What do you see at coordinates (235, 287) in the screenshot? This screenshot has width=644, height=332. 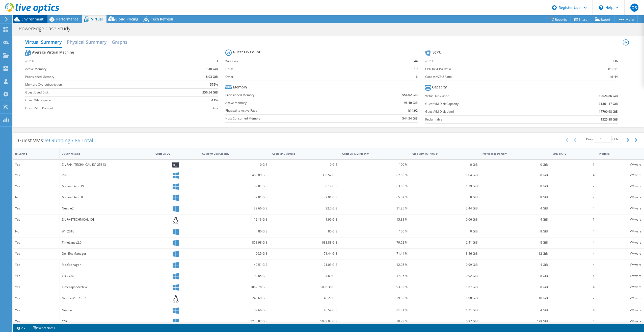 I see `div: 1082.78 GiB` at bounding box center [235, 287].